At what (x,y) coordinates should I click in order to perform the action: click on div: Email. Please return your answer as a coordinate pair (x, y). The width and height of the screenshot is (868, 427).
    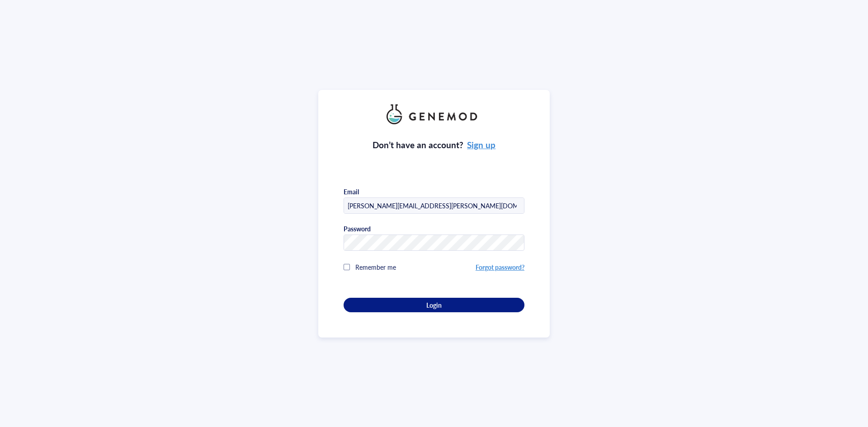
    Looking at the image, I should click on (351, 192).